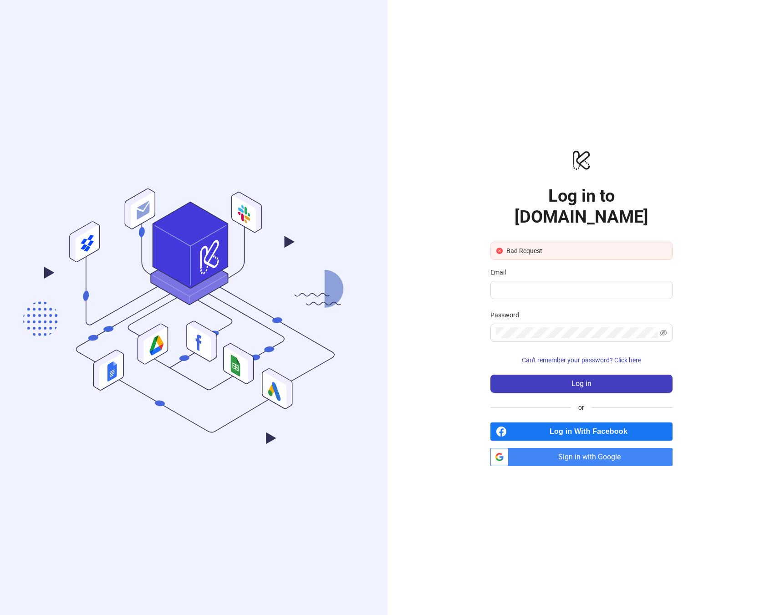 Image resolution: width=775 pixels, height=615 pixels. What do you see at coordinates (581, 290) in the screenshot?
I see `input: Email` at bounding box center [581, 290].